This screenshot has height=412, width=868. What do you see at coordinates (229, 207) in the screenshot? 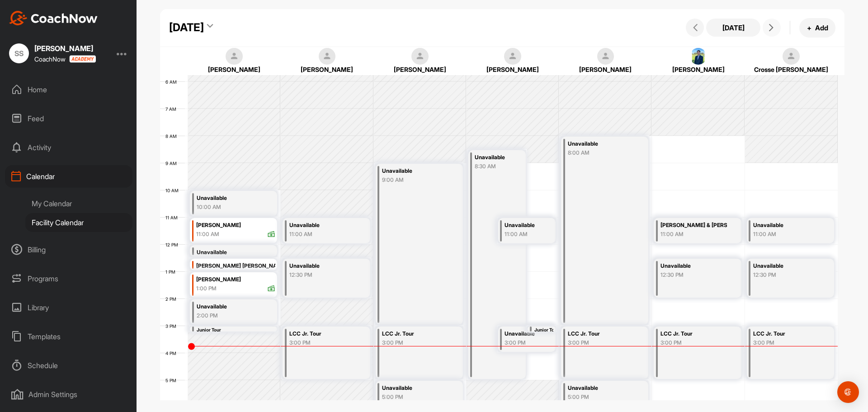
I see `div: 10:00 AM` at bounding box center [229, 207].